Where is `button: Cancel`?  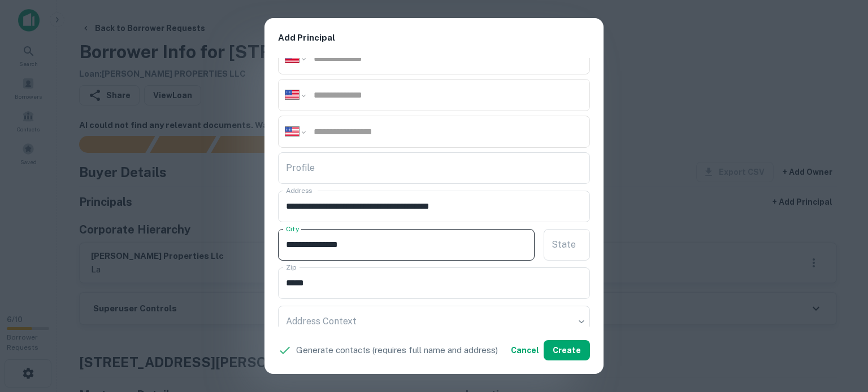
button: Cancel is located at coordinates (525, 350).